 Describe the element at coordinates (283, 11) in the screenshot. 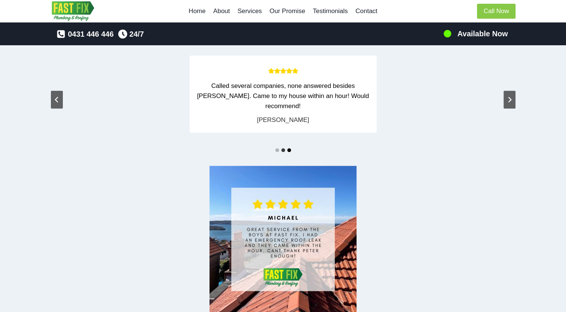

I see `nav: Primary Navigation` at that location.